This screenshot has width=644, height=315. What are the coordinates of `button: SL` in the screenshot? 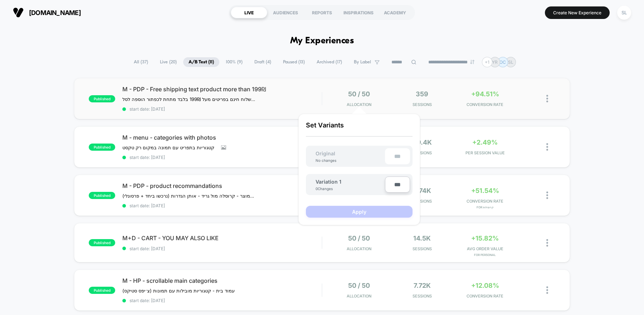 It's located at (624, 13).